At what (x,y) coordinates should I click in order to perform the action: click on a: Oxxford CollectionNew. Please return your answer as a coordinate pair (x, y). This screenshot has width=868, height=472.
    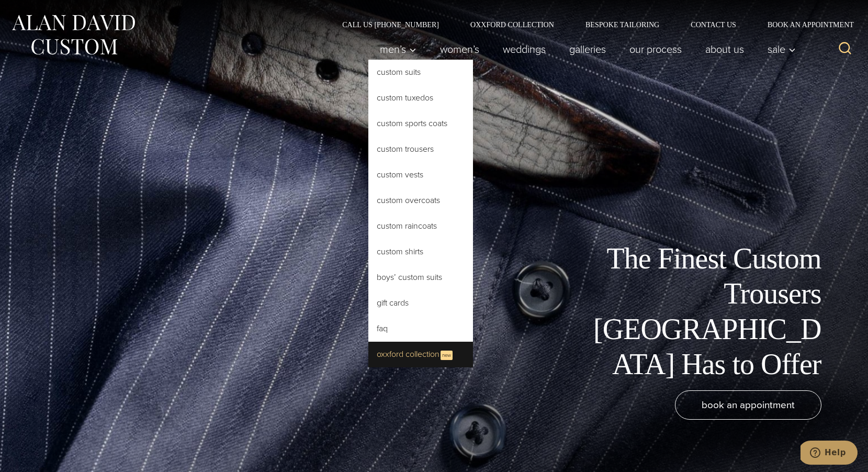
    Looking at the image, I should click on (421, 354).